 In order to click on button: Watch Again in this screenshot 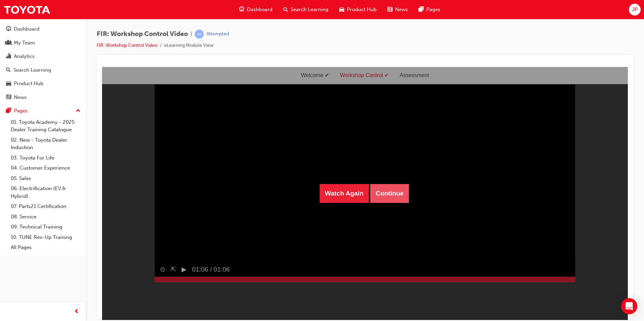, I will do `click(242, 126)`.